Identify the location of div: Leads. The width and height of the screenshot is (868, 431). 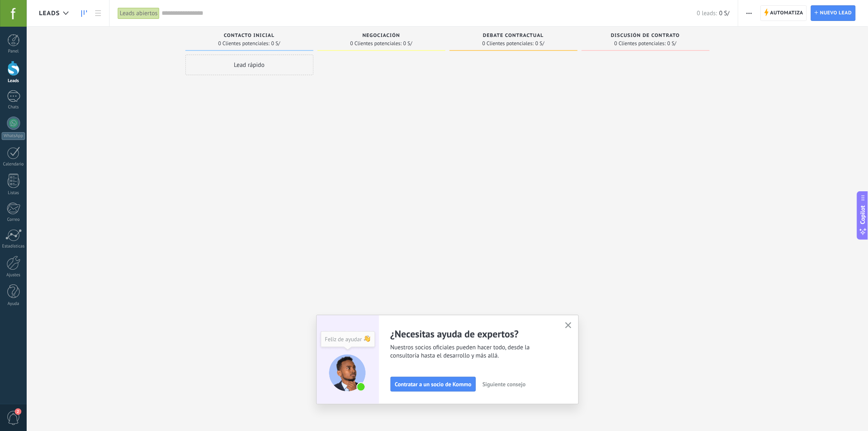
(13, 81).